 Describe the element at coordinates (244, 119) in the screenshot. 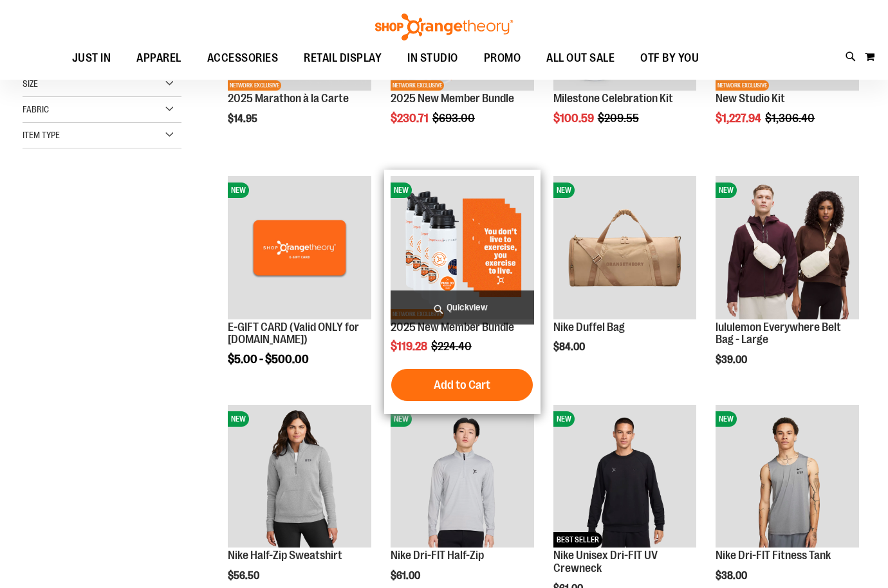

I see `span: $14.95` at that location.